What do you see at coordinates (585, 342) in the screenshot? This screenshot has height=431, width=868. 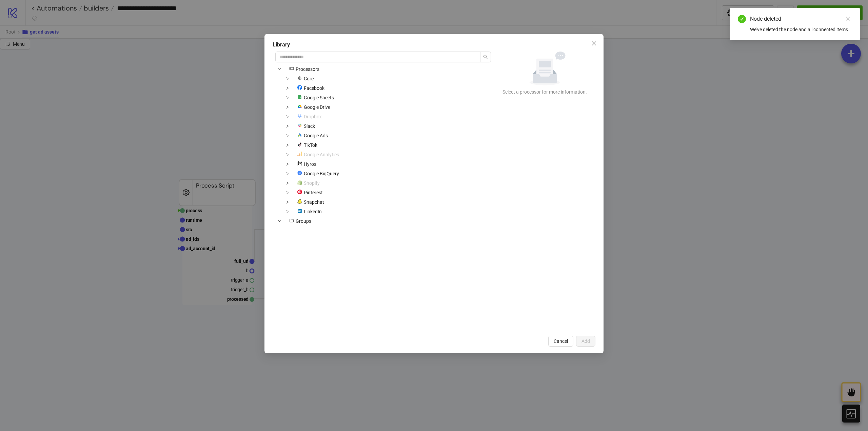 I see `button: Add` at bounding box center [585, 342].